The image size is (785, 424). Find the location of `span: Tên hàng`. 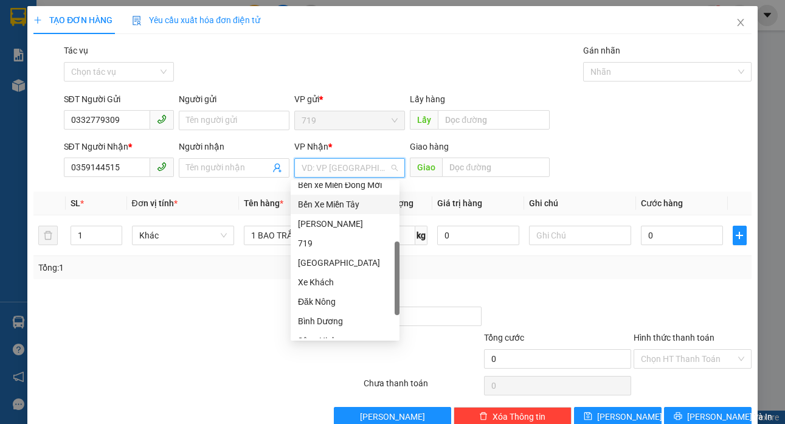

span: Tên hàng is located at coordinates (263, 203).